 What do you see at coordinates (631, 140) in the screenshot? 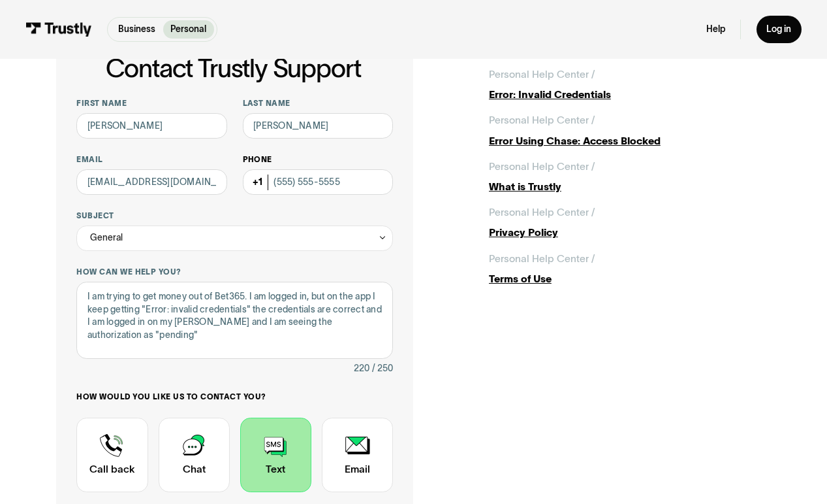
I see `div: Error Using Chase: Access Blocked` at bounding box center [631, 140].